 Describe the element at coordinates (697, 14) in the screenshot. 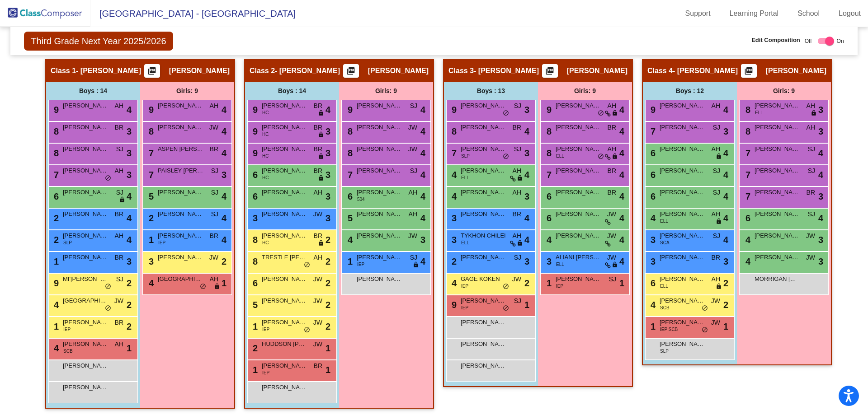

I see `a: Support` at that location.